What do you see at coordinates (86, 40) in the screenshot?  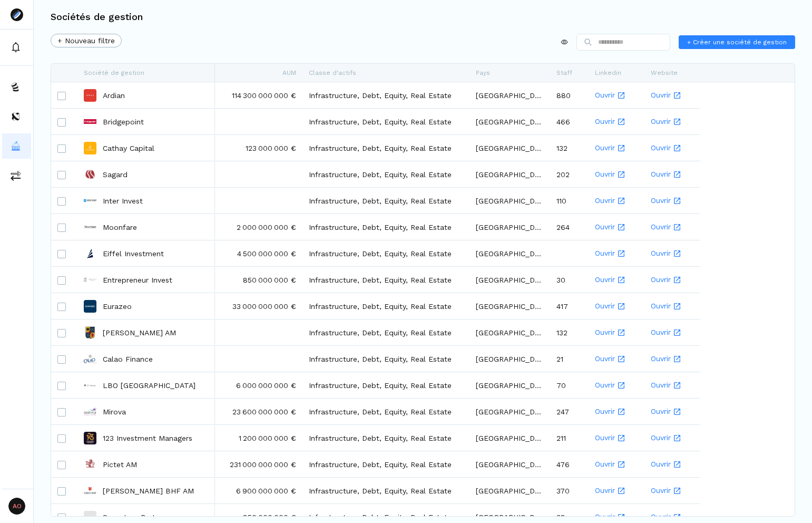 I see `span: + Nouveau filtre` at bounding box center [86, 40].